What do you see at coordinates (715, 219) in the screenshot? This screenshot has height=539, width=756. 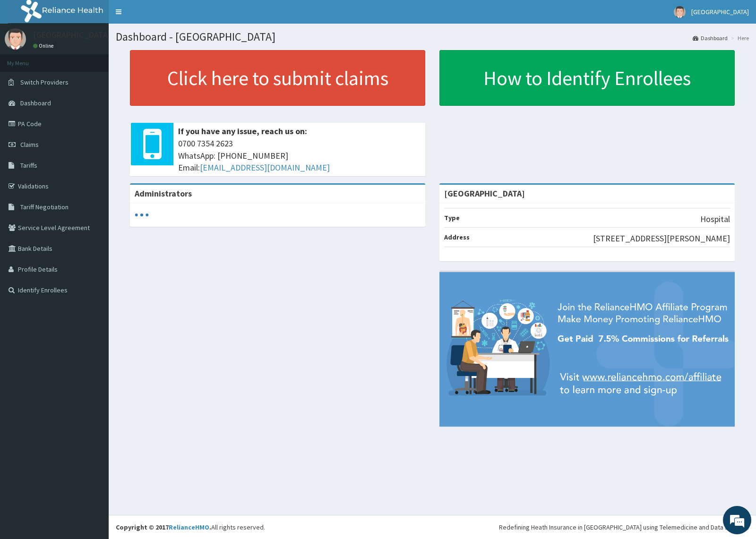 I see `p: Hospital` at bounding box center [715, 219].